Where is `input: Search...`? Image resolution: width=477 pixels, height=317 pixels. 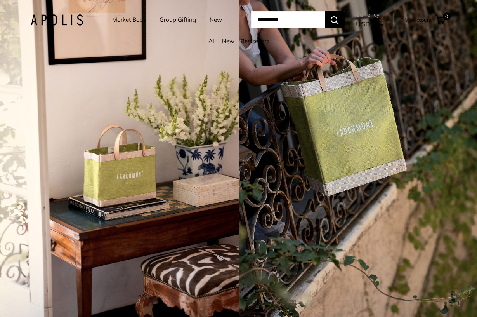
input: Search... is located at coordinates (288, 20).